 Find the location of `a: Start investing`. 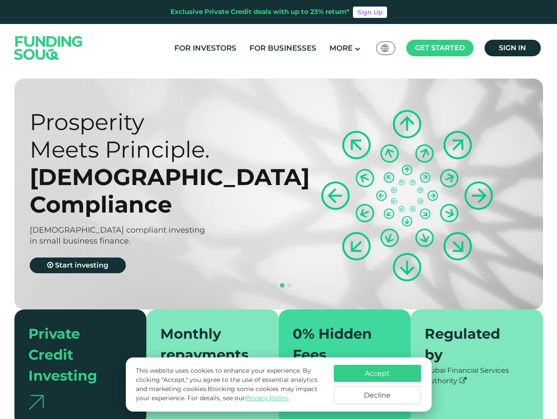

a: Start investing is located at coordinates (78, 265).